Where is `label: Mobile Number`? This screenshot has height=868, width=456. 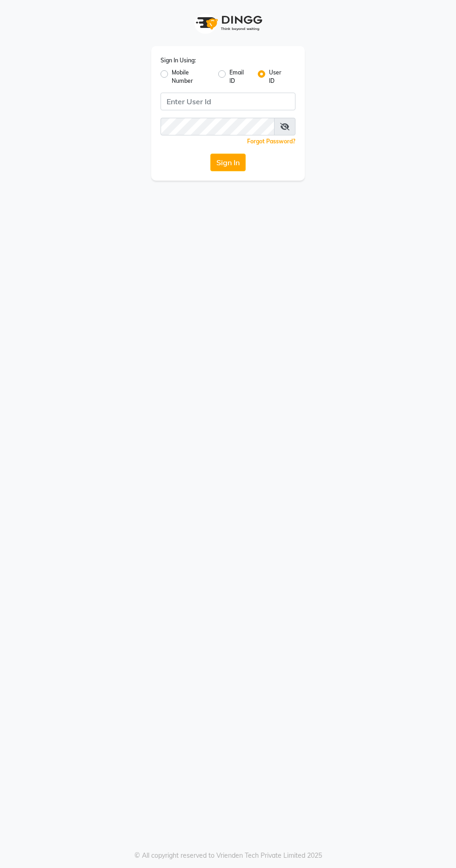
label: Mobile Number is located at coordinates (191, 76).